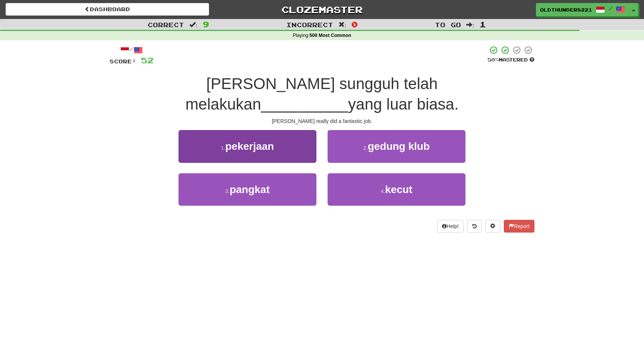  What do you see at coordinates (223, 148) in the screenshot?
I see `small: 1 .` at bounding box center [223, 148].